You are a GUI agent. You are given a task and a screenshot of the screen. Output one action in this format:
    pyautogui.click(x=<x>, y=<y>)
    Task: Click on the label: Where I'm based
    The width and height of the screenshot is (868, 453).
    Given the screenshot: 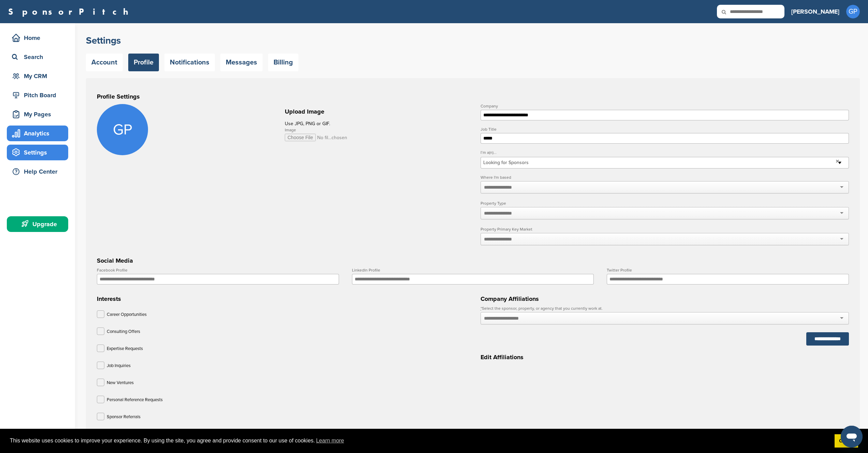 What is the action you would take?
    pyautogui.click(x=665, y=178)
    